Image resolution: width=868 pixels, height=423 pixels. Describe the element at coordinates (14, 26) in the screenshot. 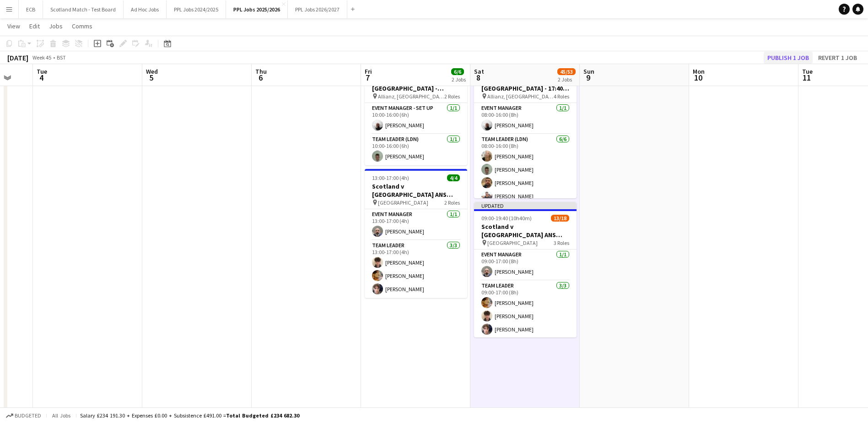

I see `a: View` at that location.